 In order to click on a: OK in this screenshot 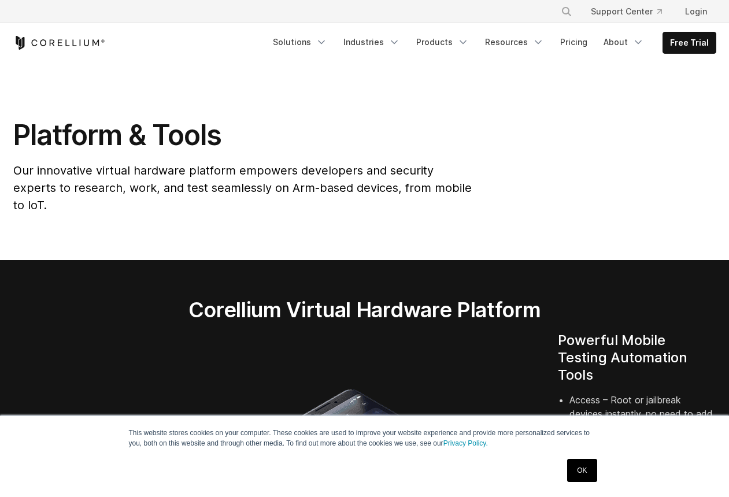, I will do `click(582, 471)`.